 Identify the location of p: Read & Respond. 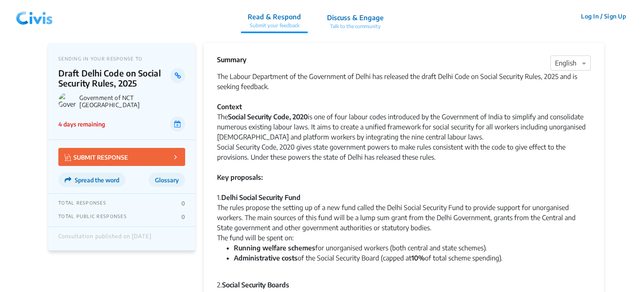
(274, 17).